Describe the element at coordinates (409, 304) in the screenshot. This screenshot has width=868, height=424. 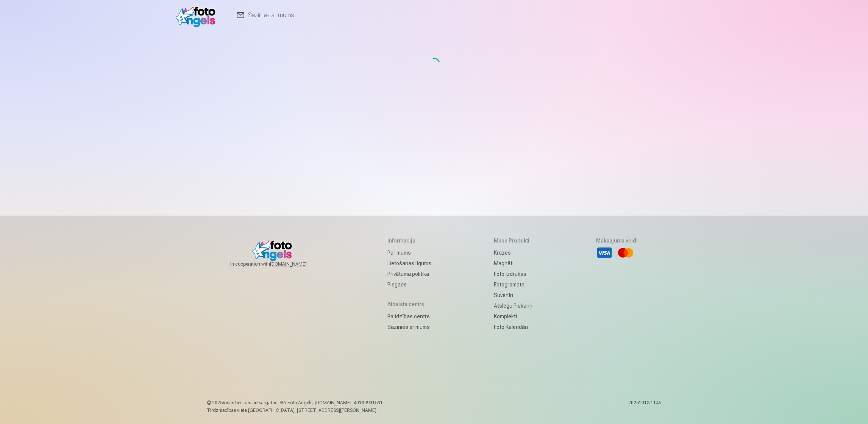
I see `h5: Atbalsta centrs` at that location.